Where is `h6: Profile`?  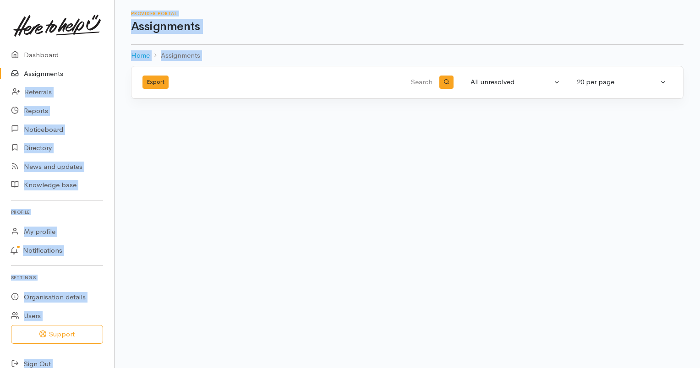 h6: Profile is located at coordinates (57, 212).